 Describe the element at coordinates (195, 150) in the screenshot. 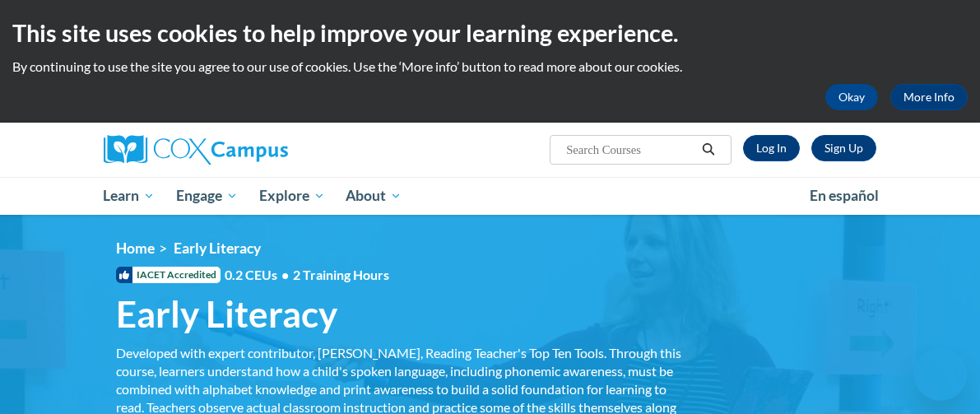

I see `img: Cox Campus` at that location.